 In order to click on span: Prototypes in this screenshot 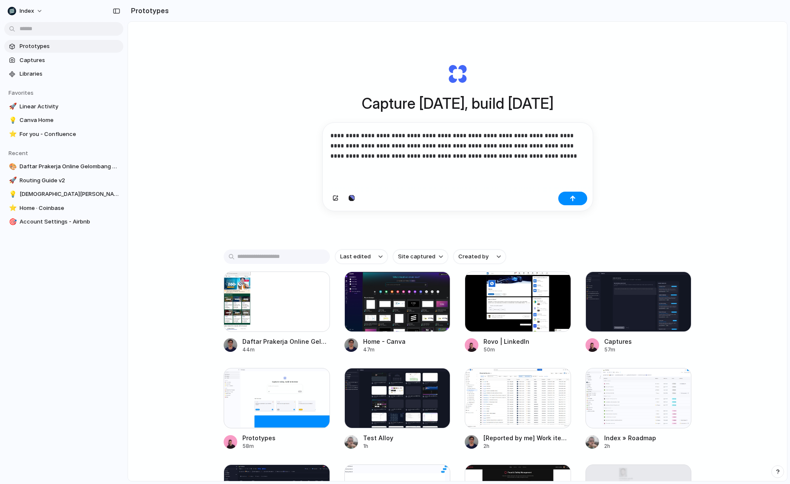, I will do `click(70, 46)`.